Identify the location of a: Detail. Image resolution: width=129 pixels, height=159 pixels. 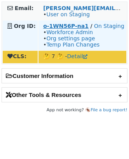
(77, 56).